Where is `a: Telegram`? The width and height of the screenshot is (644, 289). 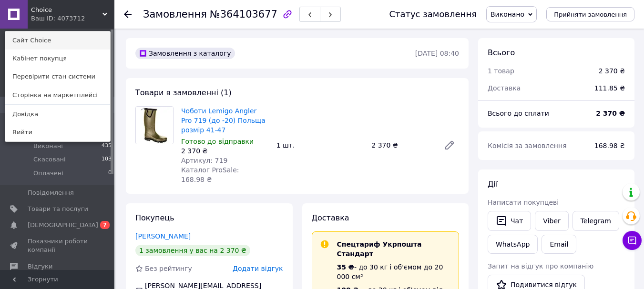
a: Telegram is located at coordinates (596, 221).